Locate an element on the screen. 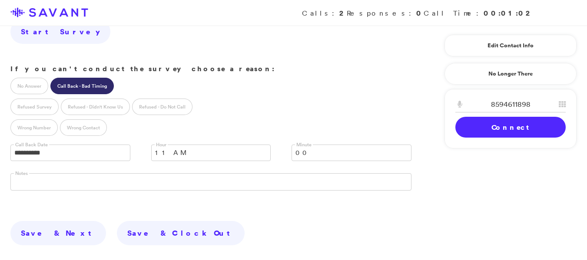  strong: If you can't conduct the survey choose a reason: is located at coordinates (143, 69).